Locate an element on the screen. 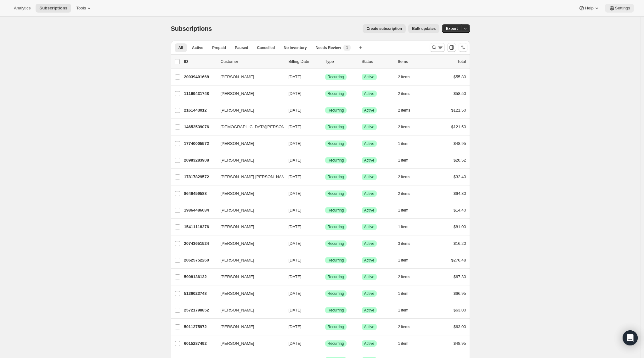 This screenshot has height=358, width=644. p: Billing Date is located at coordinates (304, 62).